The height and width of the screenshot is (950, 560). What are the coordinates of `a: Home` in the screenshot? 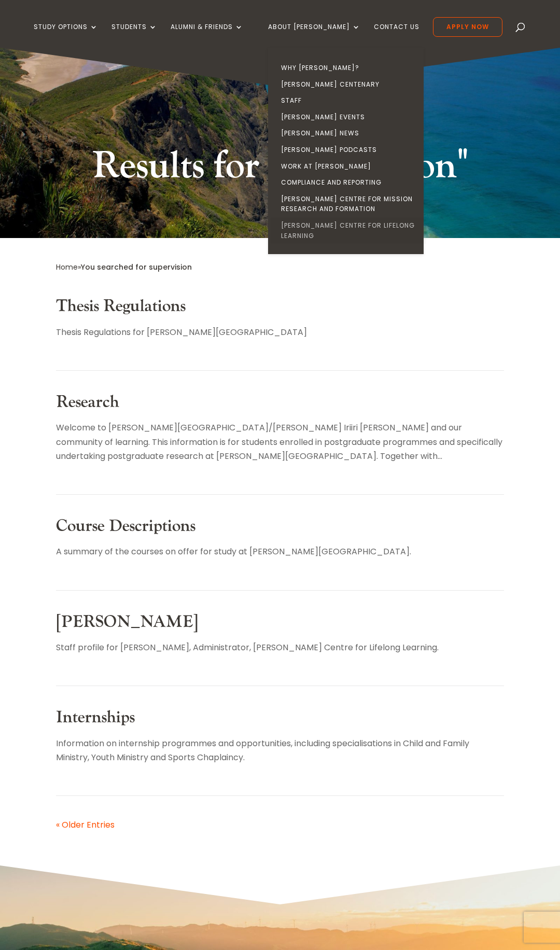 It's located at (67, 267).